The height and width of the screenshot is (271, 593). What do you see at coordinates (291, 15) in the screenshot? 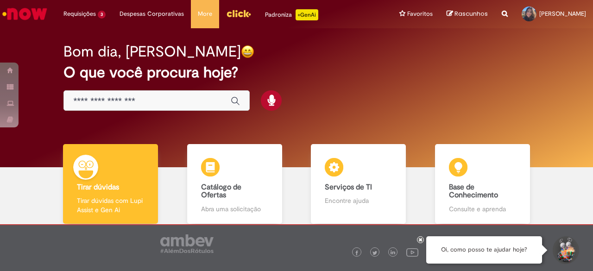
I see `div: Padroniza` at bounding box center [291, 15].